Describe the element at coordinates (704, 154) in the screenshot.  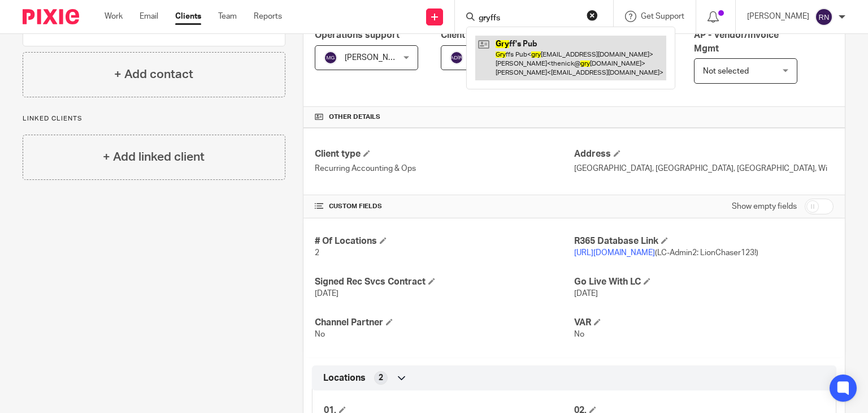
I see `h4: Address` at that location.